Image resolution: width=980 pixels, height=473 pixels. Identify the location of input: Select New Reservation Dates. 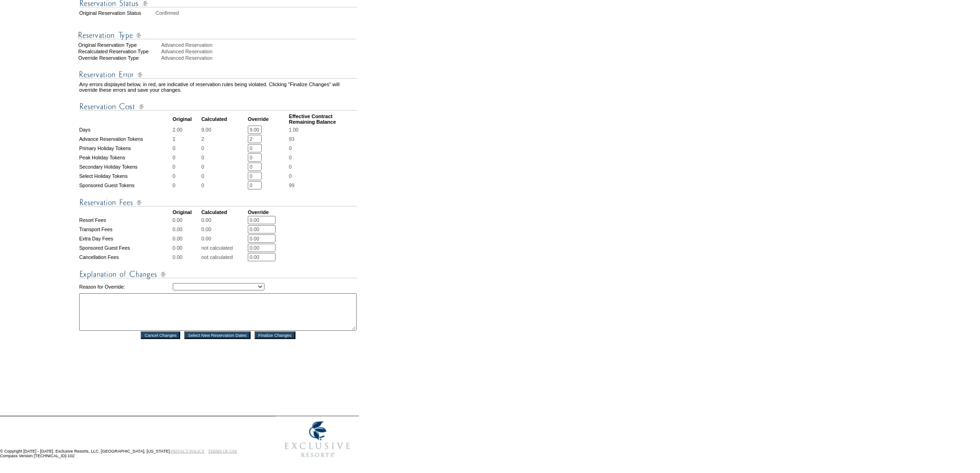
(217, 335).